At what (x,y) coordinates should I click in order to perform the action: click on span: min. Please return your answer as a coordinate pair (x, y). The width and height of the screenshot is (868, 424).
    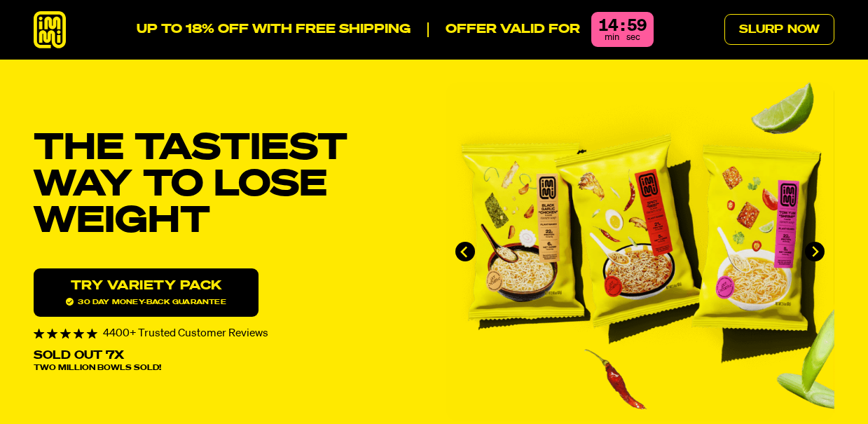
    Looking at the image, I should click on (611, 37).